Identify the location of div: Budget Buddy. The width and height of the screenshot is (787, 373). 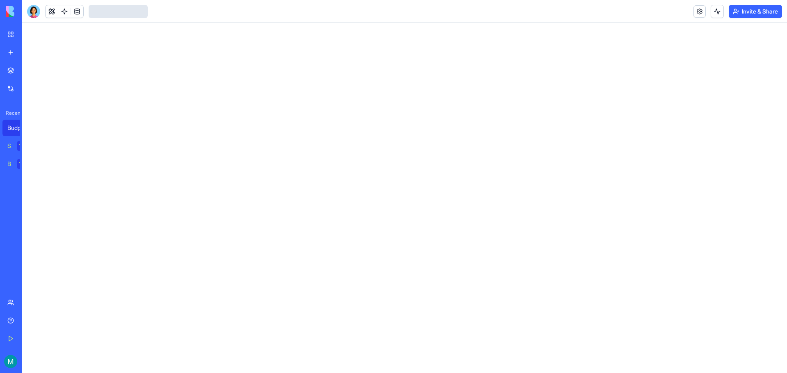
(19, 128).